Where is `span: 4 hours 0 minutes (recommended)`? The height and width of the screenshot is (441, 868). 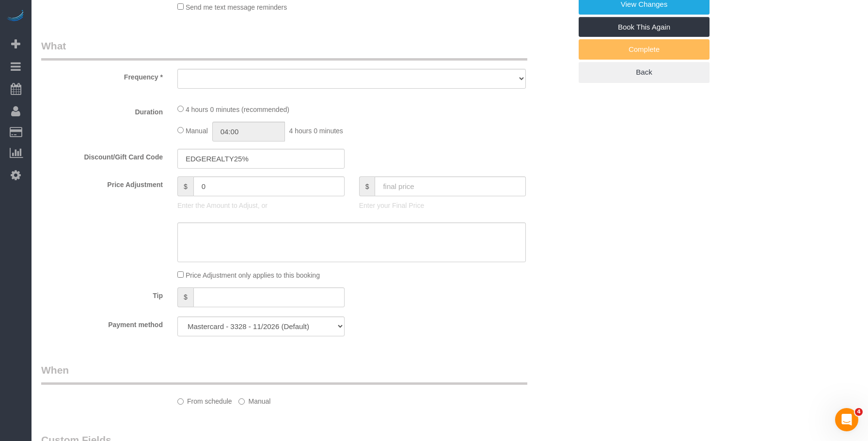 span: 4 hours 0 minutes (recommended) is located at coordinates (237, 110).